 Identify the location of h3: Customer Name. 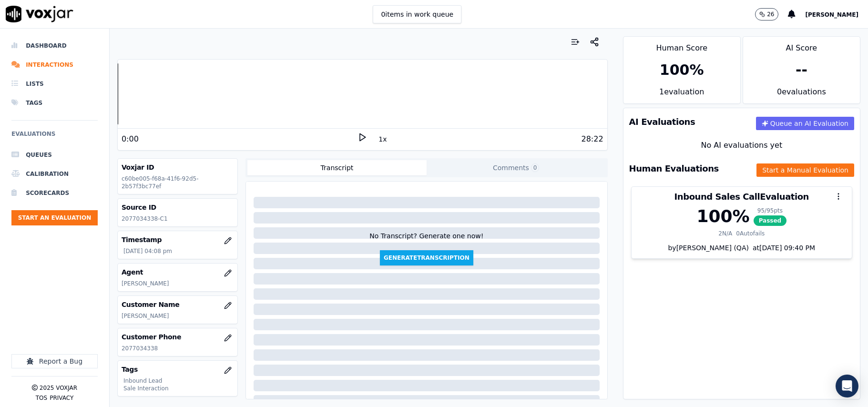
(178, 305).